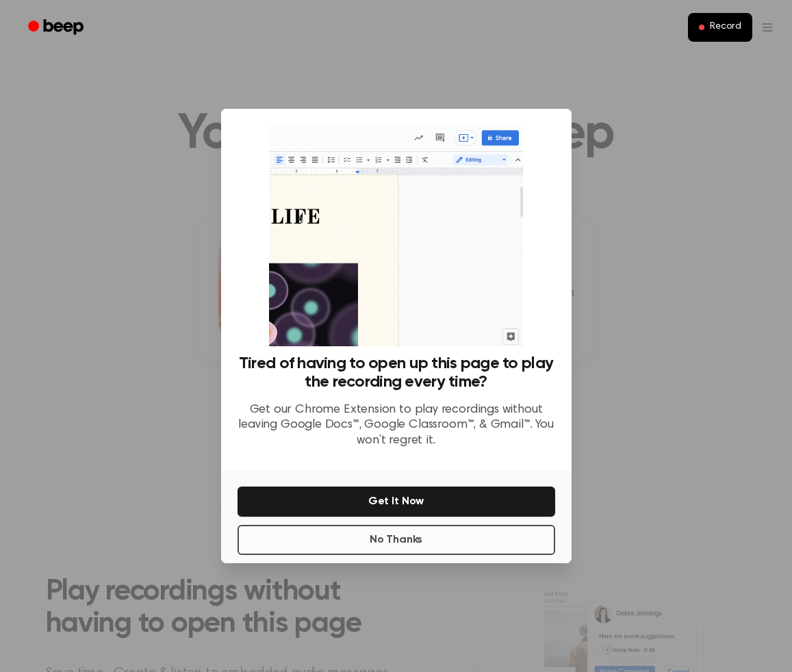 The image size is (792, 672). What do you see at coordinates (725, 27) in the screenshot?
I see `span: Record` at bounding box center [725, 27].